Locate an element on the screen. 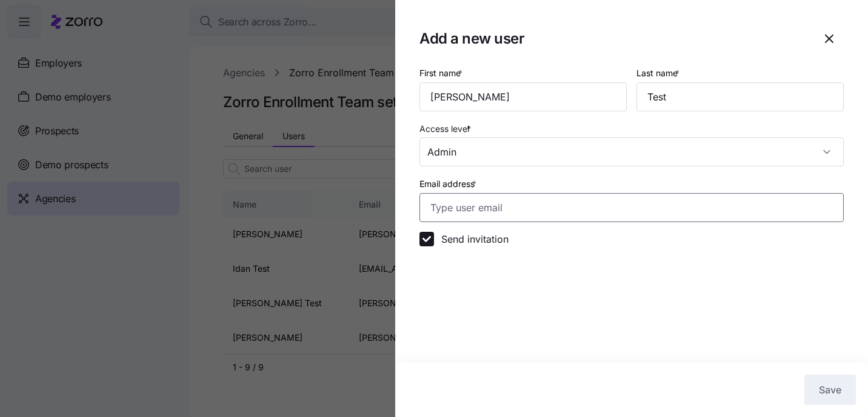 The height and width of the screenshot is (417, 868). input: Type first name is located at coordinates (523, 97).